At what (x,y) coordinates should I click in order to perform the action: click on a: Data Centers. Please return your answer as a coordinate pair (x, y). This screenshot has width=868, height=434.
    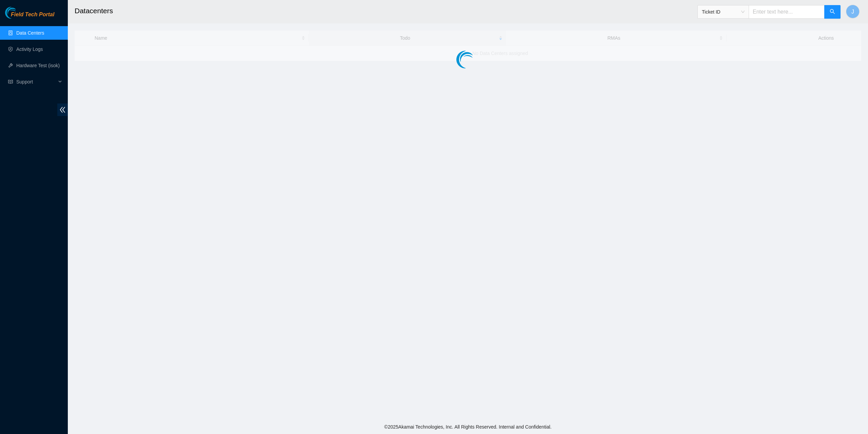
    Looking at the image, I should click on (30, 33).